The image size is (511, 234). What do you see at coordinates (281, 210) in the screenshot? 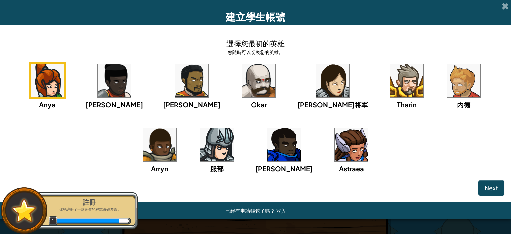
I see `span: 登入` at bounding box center [281, 210].